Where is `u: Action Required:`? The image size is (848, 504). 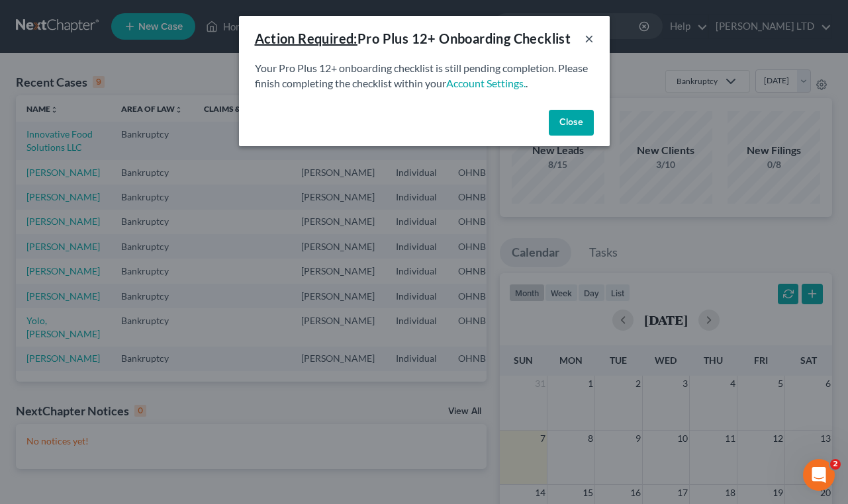 u: Action Required: is located at coordinates (306, 38).